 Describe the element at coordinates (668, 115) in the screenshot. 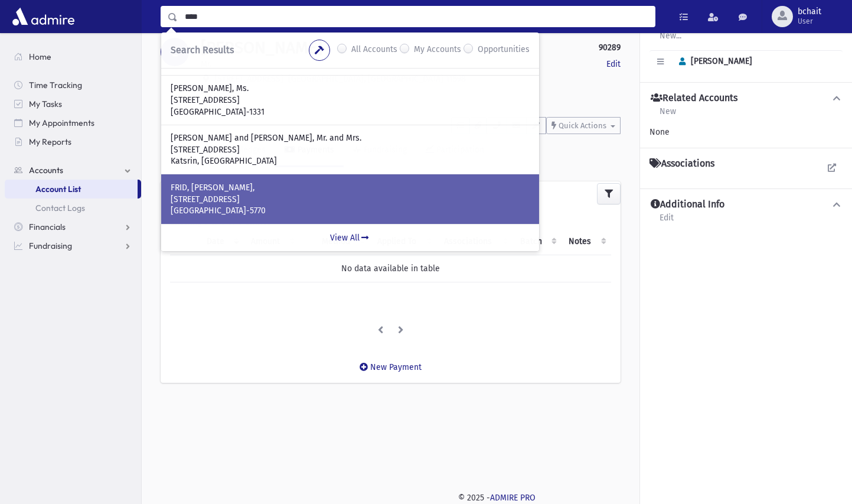

I see `a: New` at that location.